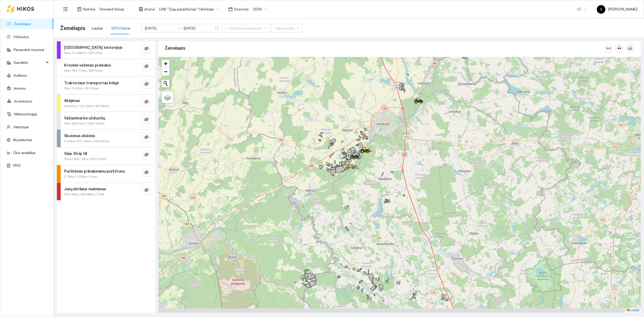  What do you see at coordinates (160, 28) in the screenshot?
I see `input: Pradžios data` at bounding box center [160, 28].